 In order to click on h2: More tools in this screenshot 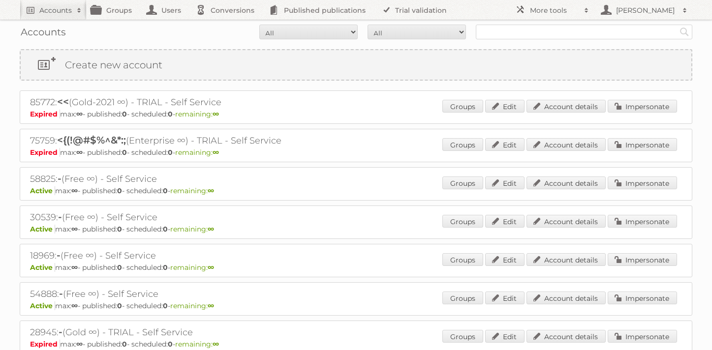, I will do `click(555, 10)`.